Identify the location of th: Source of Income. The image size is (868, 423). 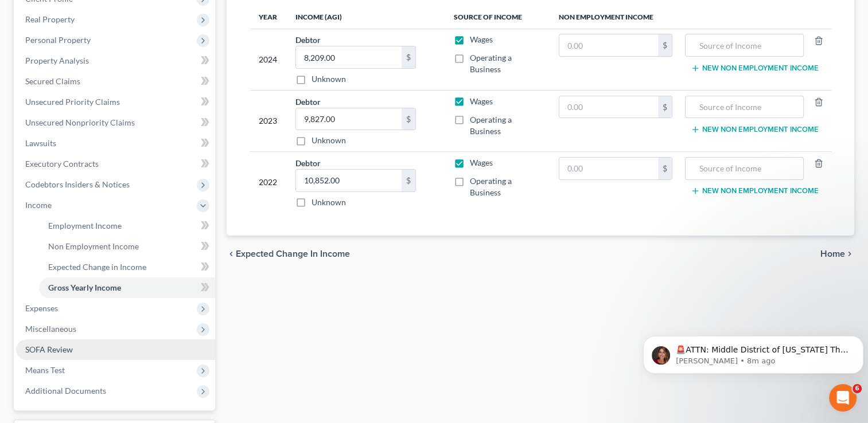
(497, 17).